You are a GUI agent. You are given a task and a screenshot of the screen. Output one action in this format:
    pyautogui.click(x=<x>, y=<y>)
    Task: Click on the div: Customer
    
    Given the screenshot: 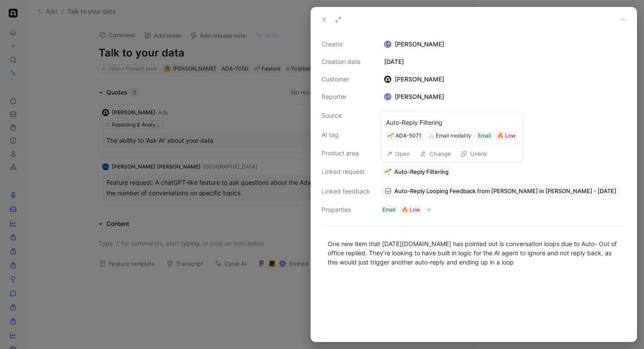 What is the action you would take?
    pyautogui.click(x=346, y=79)
    